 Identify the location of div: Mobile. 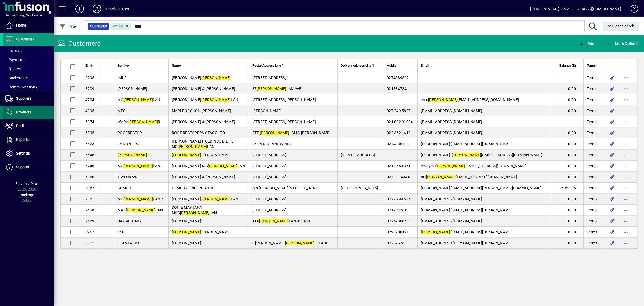
(401, 66).